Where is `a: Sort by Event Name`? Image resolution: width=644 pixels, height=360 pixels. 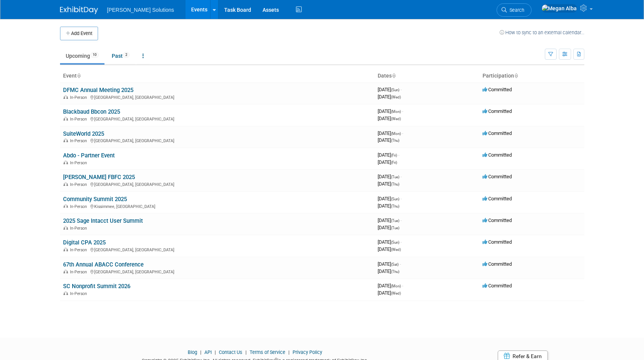
a: Sort by Event Name is located at coordinates (79, 76).